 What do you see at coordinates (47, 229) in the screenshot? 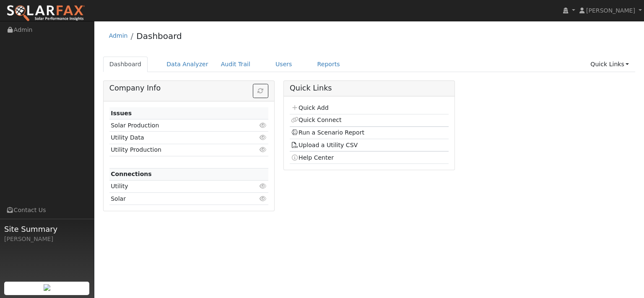
I see `span: Site Summary` at bounding box center [47, 229].